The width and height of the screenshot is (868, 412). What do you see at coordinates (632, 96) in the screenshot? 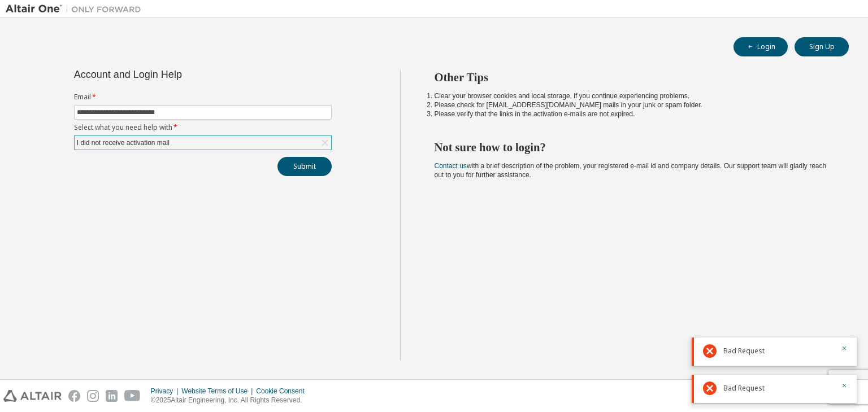
I see `li: Clear your browser cookies and local storage, if you continue experiencing problems.` at bounding box center [632, 96].